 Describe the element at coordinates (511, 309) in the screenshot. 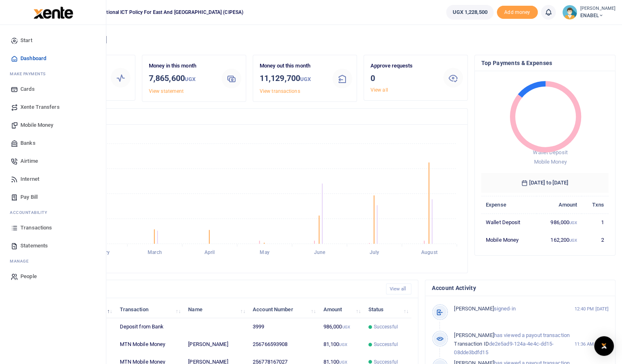

I see `p: signed-in` at that location.